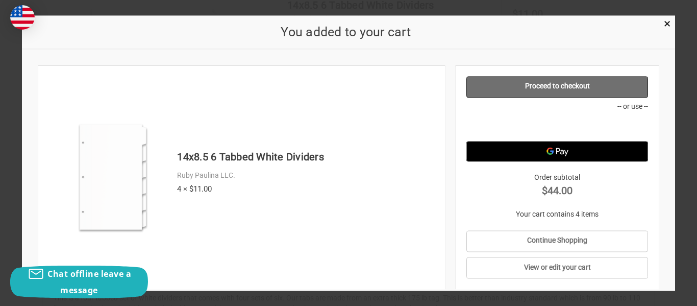 This screenshot has width=697, height=306. What do you see at coordinates (89, 282) in the screenshot?
I see `span: Chat offline leave a message` at bounding box center [89, 282].